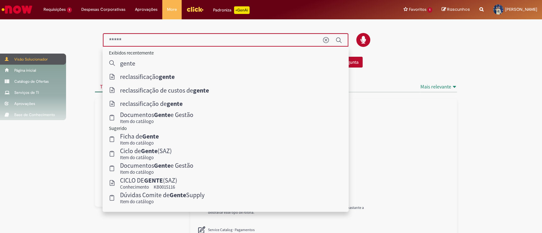  What do you see at coordinates (195, 9) in the screenshot?
I see `img: click_logo_yellow_360x200.png` at bounding box center [195, 9].